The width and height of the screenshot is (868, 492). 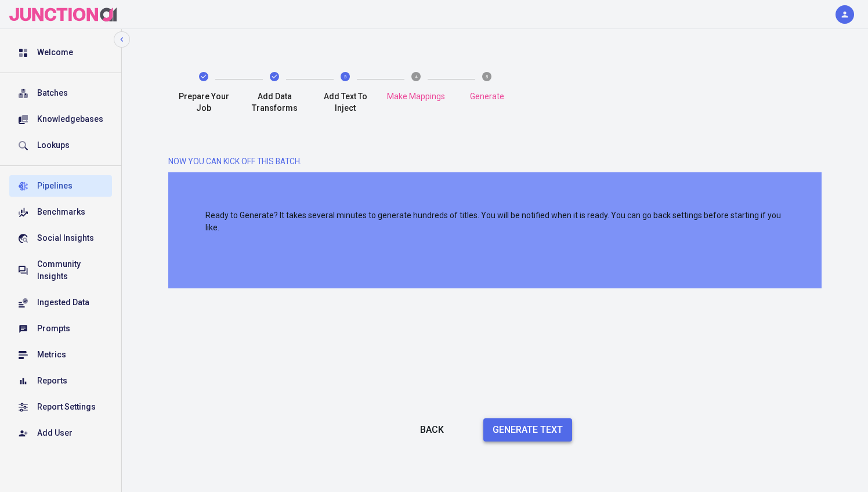 What do you see at coordinates (60, 119) in the screenshot?
I see `a: Knowledgebases` at bounding box center [60, 119].